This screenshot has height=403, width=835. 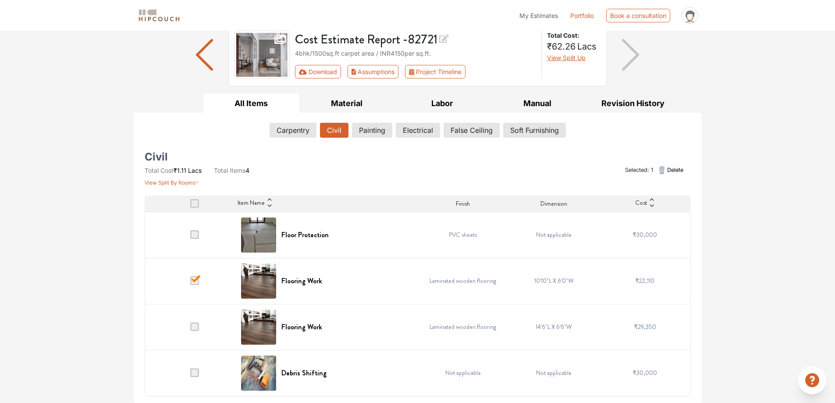 What do you see at coordinates (347, 103) in the screenshot?
I see `button: Material` at bounding box center [347, 103].